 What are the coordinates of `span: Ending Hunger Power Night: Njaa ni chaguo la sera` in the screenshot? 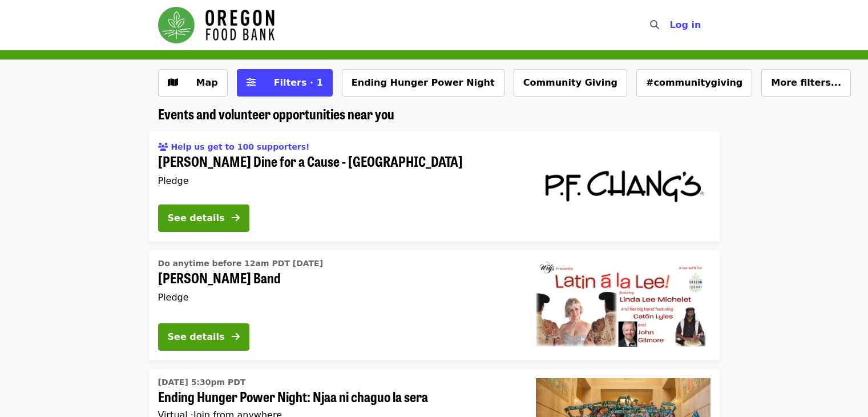 It's located at (338, 396).